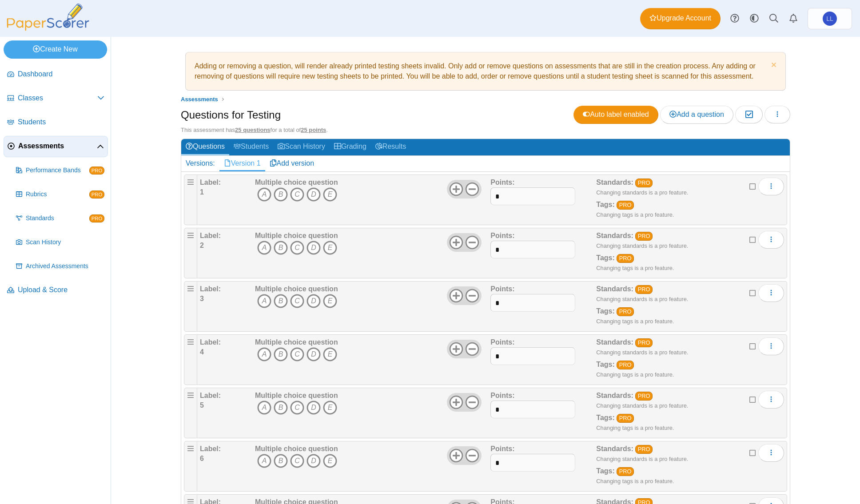 Image resolution: width=860 pixels, height=504 pixels. I want to click on a: Alerts, so click(794, 18).